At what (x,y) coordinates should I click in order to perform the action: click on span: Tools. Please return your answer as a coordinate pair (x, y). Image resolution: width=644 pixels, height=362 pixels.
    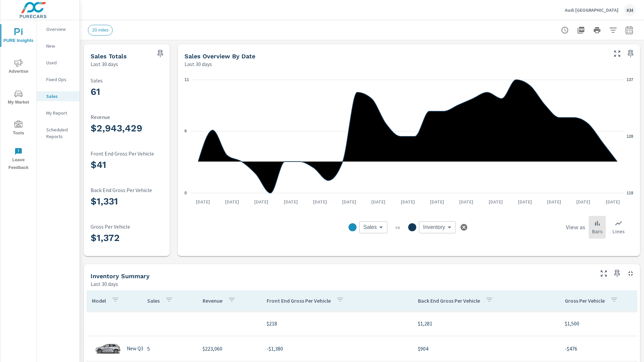
    Looking at the image, I should click on (18, 129).